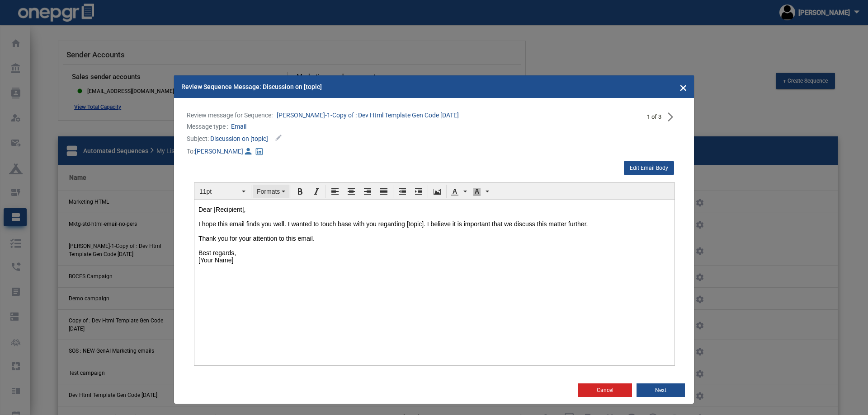 This screenshot has height=415, width=868. I want to click on mat-toolbar: Review Sequence Message: Discussion on [topic], so click(434, 87).